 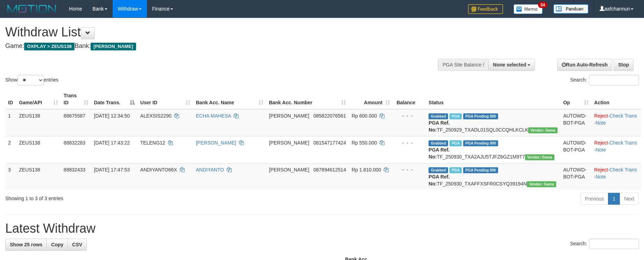 What do you see at coordinates (584, 65) in the screenshot?
I see `a: Run Auto-Refresh` at bounding box center [584, 65].